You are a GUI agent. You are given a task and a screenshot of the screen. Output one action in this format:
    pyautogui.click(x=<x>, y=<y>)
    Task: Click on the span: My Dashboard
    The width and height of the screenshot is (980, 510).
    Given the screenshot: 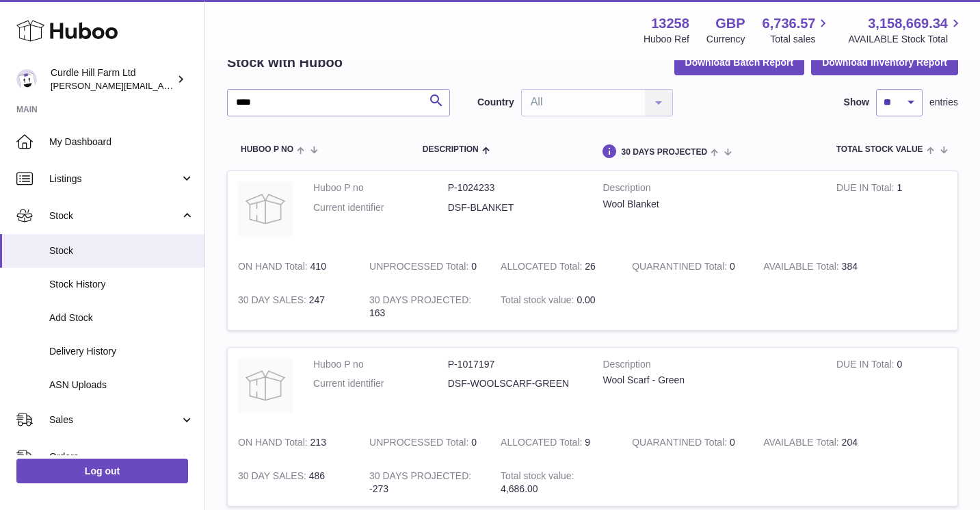 What is the action you would take?
    pyautogui.click(x=122, y=141)
    